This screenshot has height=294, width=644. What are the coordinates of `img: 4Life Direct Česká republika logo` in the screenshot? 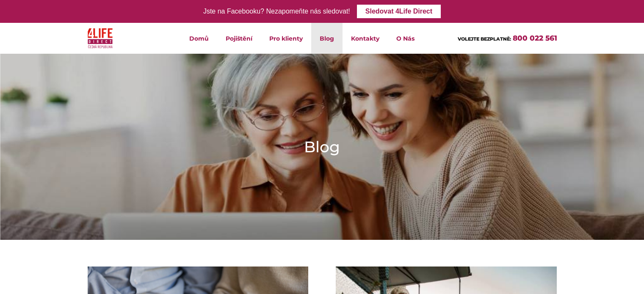 It's located at (101, 38).